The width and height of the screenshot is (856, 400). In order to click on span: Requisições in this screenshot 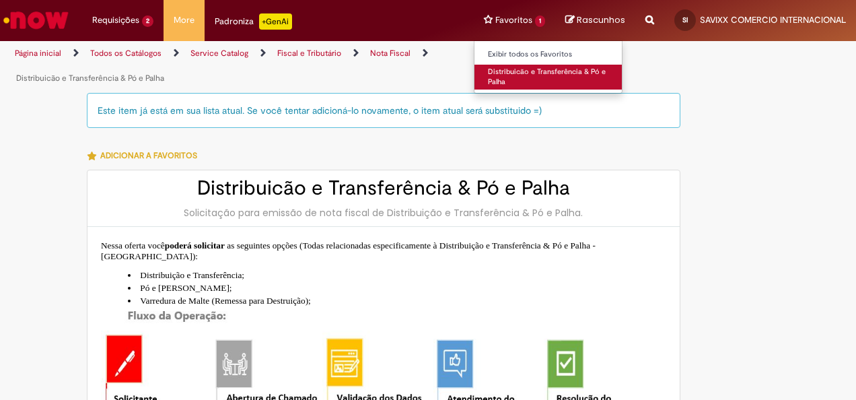, I will do `click(116, 20)`.